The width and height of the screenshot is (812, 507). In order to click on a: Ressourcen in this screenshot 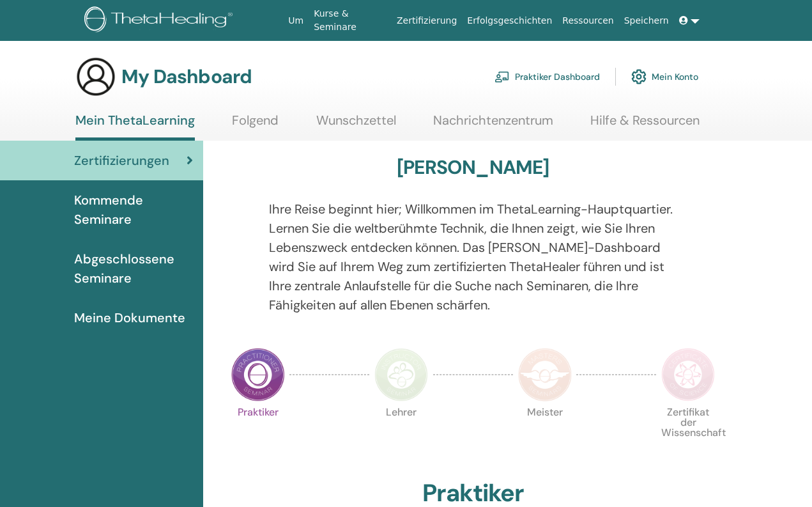, I will do `click(588, 21)`.